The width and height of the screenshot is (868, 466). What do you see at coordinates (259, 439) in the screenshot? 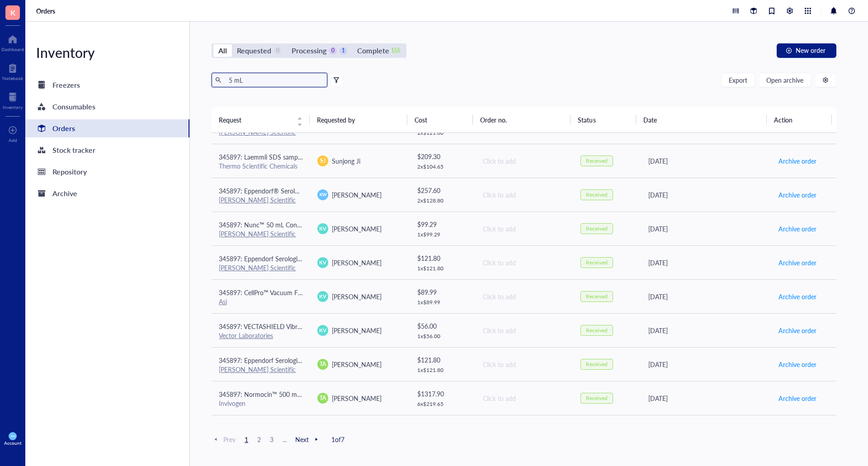
I see `span: 2` at bounding box center [259, 439].